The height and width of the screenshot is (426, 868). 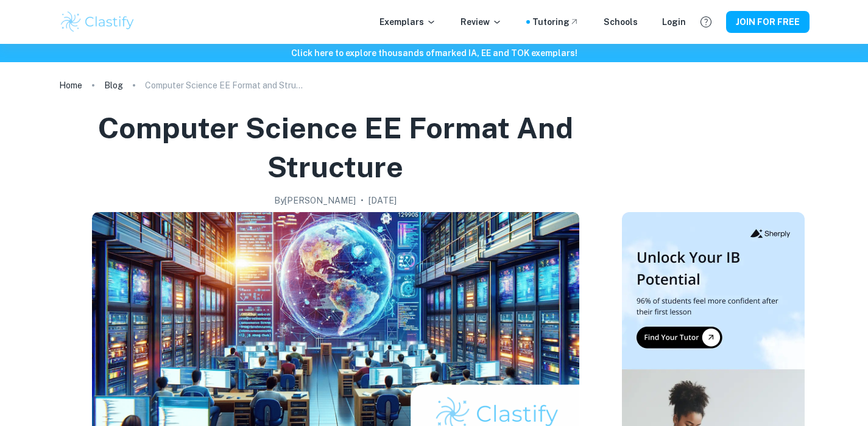 What do you see at coordinates (674, 22) in the screenshot?
I see `div: Login` at bounding box center [674, 22].